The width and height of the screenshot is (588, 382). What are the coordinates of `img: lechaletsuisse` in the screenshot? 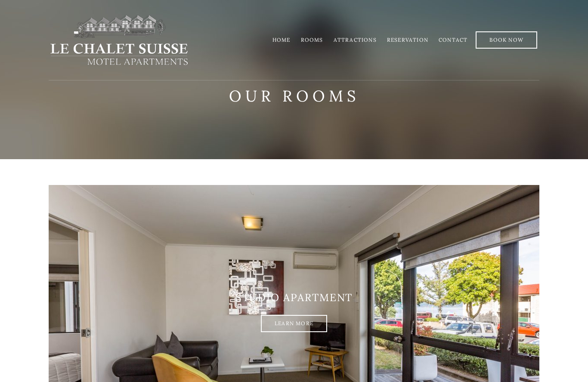 It's located at (119, 40).